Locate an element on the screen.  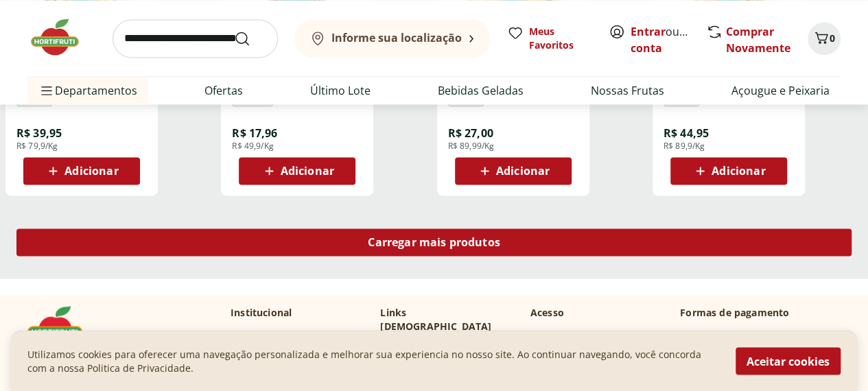
span: Carregar mais produtos is located at coordinates (433, 242).